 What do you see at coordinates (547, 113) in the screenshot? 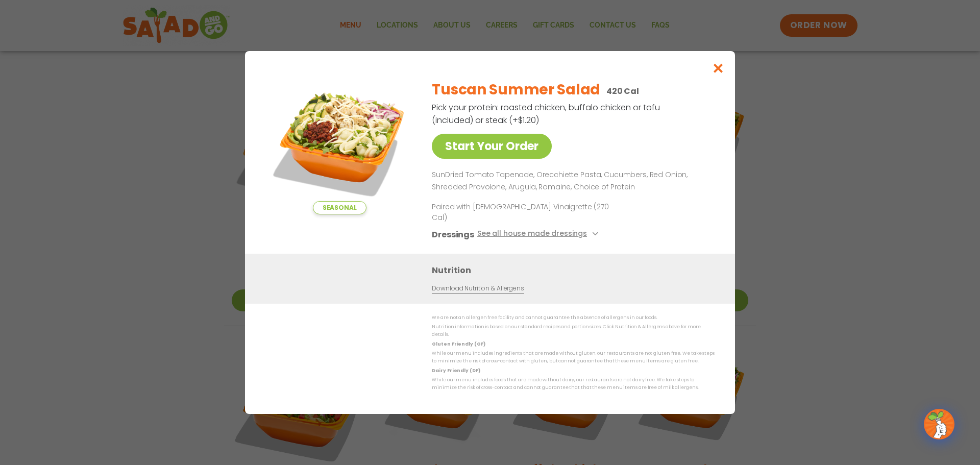
I see `p: Pick your protein: roasted chicken, buffalo chicken or tofu (included) or steak (+$1.20)` at bounding box center [547, 113].